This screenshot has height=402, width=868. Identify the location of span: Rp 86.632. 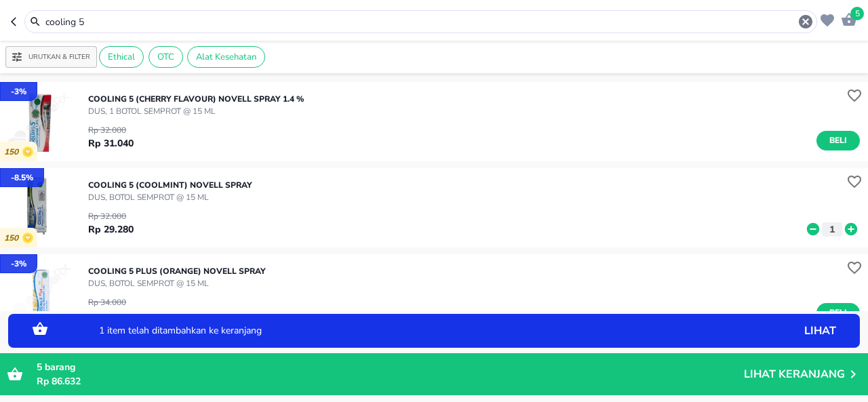
(59, 382).